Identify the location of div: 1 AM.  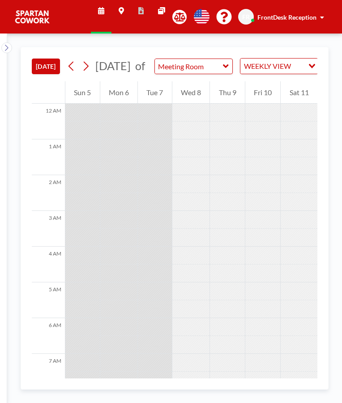
(48, 157).